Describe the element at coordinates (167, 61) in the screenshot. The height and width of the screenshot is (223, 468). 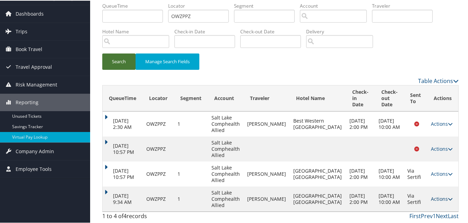
I see `button: Manage Search Fields` at that location.